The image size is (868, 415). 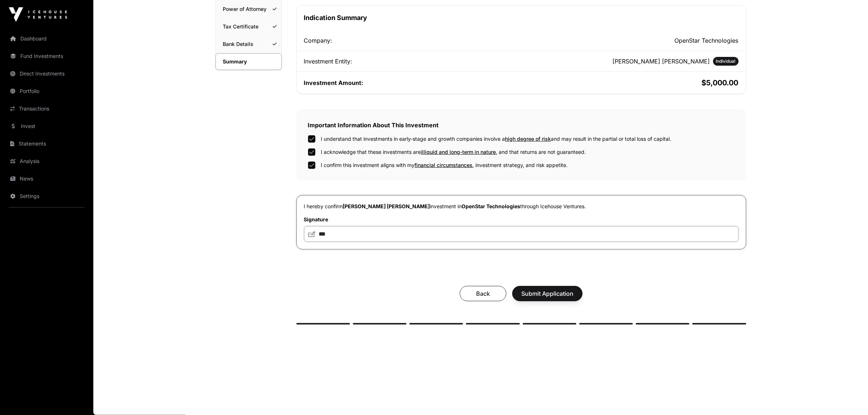 What do you see at coordinates (522, 207) in the screenshot?
I see `p: I hereby confirm investment in through Icehouse Ventures.` at bounding box center [522, 207].